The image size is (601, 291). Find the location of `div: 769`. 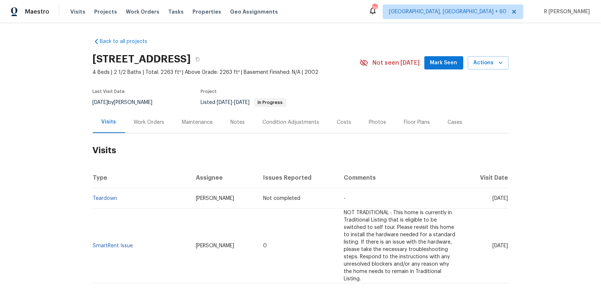

div: 769 is located at coordinates (374, 8).